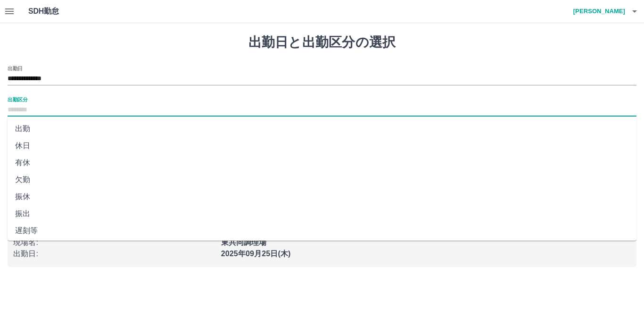 This screenshot has height=310, width=644. Describe the element at coordinates (15, 68) in the screenshot. I see `label: 出勤日` at that location.